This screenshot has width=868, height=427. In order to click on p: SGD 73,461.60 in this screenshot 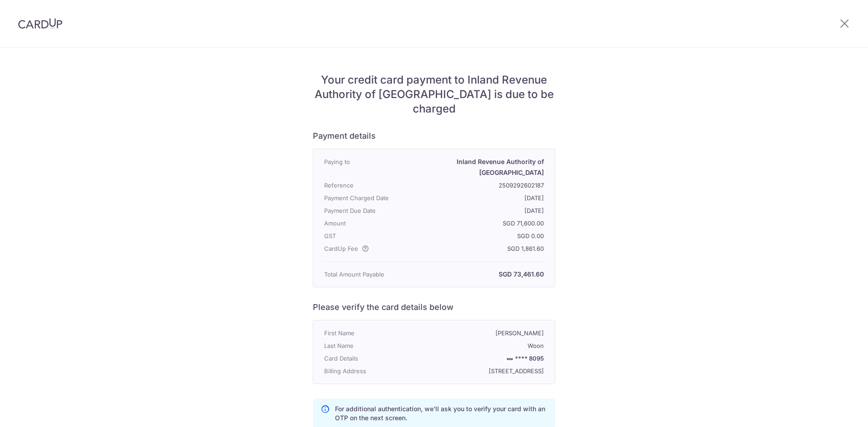, I will do `click(478, 274)`.